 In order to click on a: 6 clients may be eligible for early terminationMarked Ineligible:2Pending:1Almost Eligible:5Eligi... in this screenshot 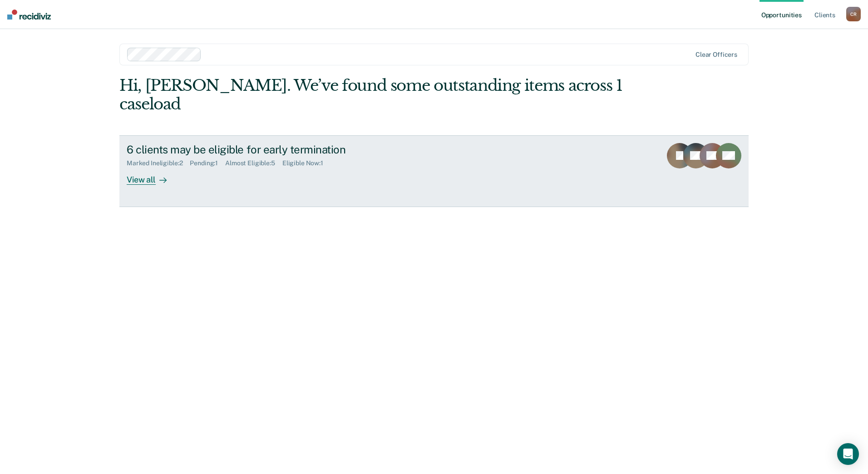, I will do `click(434, 171)`.